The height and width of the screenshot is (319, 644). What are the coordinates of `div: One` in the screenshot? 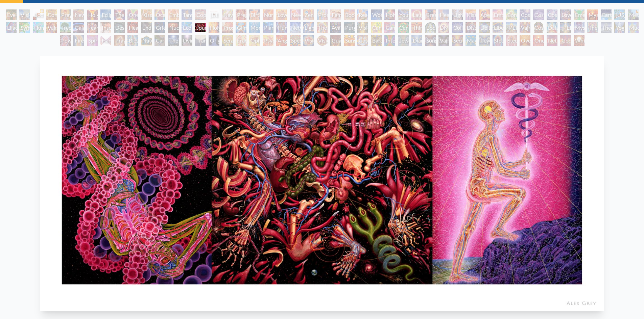 It's located at (538, 40).